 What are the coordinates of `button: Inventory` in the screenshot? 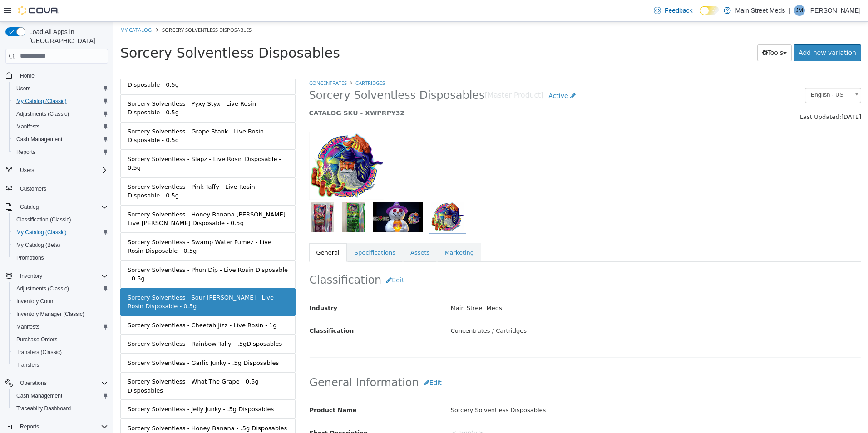 It's located at (57, 276).